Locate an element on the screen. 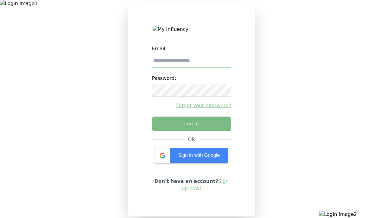 The height and width of the screenshot is (218, 383). img: Login Image2 is located at coordinates (351, 215).